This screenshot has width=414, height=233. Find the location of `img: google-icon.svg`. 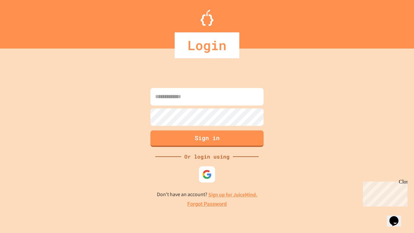

img: google-icon.svg is located at coordinates (207, 175).